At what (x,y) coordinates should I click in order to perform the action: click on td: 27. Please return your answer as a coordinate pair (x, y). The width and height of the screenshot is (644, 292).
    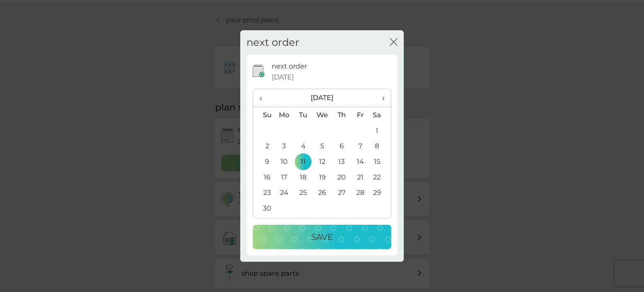
    Looking at the image, I should click on (341, 192).